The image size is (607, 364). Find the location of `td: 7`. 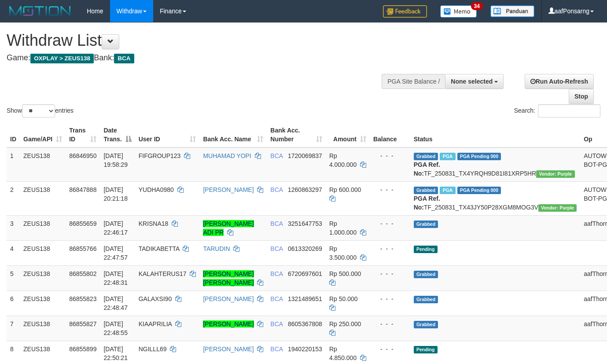

td: 7 is located at coordinates (13, 328).